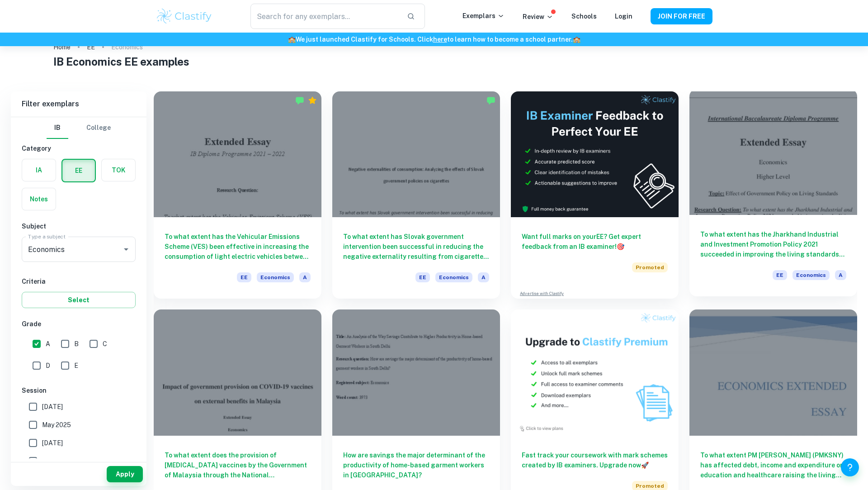  Describe the element at coordinates (237, 246) in the screenshot. I see `h6: To what extent has the Vehicular Emissions Scheme (VES) been effective in increasing the consumpt...` at that location.